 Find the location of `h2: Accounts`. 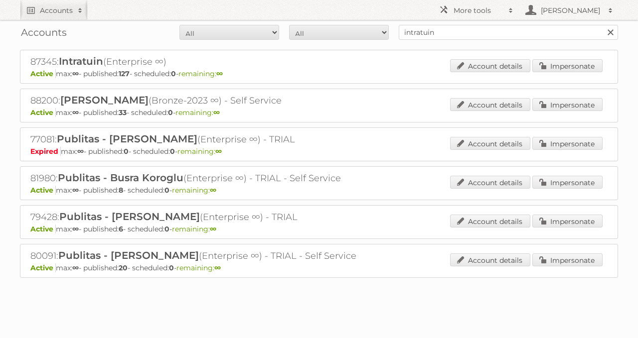

h2: Accounts is located at coordinates (56, 10).